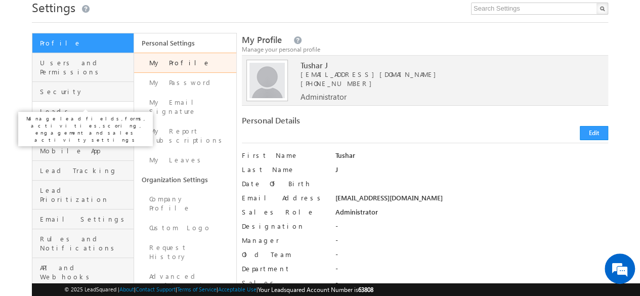 This screenshot has height=296, width=640. I want to click on span: API and Webhooks, so click(86, 272).